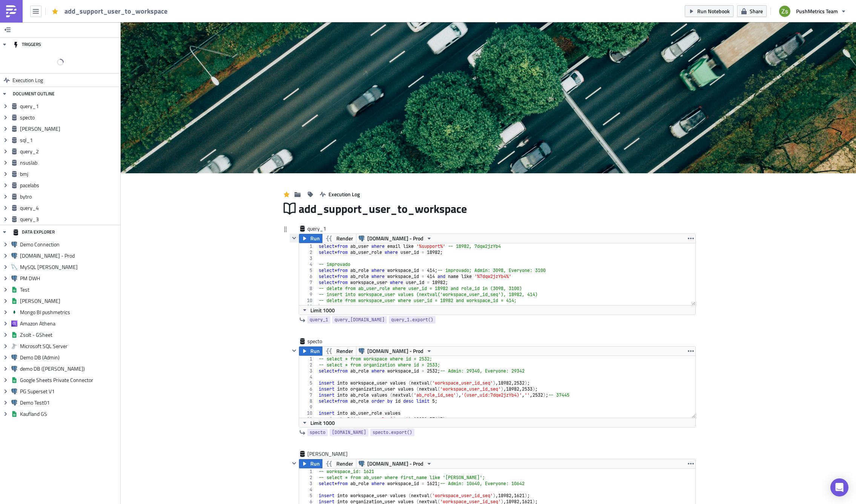 The height and width of the screenshot is (504, 856). Describe the element at coordinates (317, 433) in the screenshot. I see `a: specto` at that location.